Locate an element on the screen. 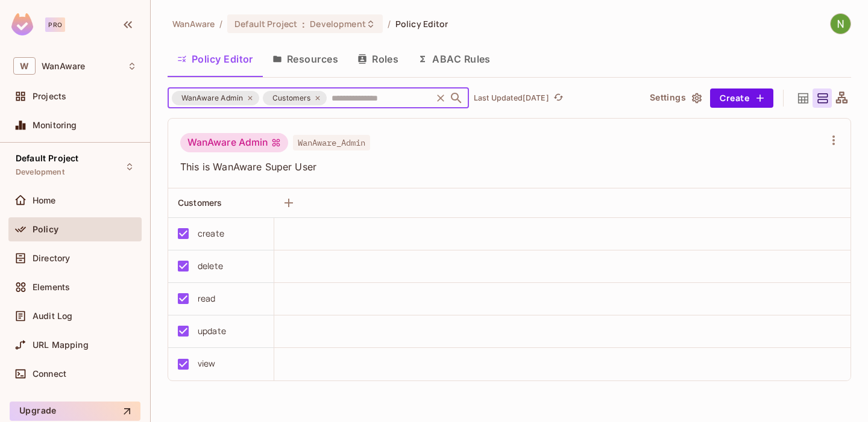  span: Policy Editor is located at coordinates (422, 24).